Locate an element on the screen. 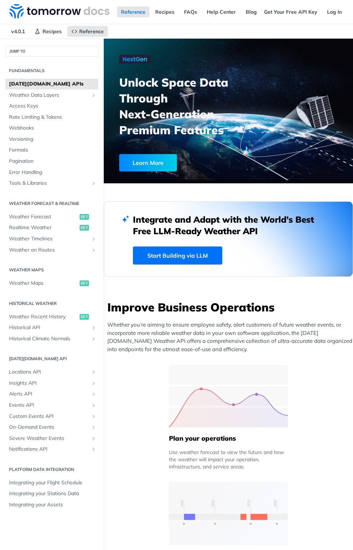 The height and width of the screenshot is (550, 353). a: Get Your Free API Key is located at coordinates (291, 12).